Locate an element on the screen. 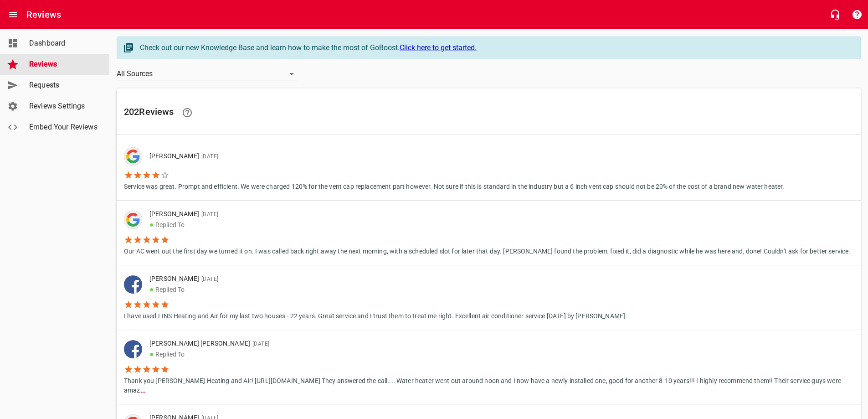  span: Embed Your Reviews is located at coordinates (64, 127).